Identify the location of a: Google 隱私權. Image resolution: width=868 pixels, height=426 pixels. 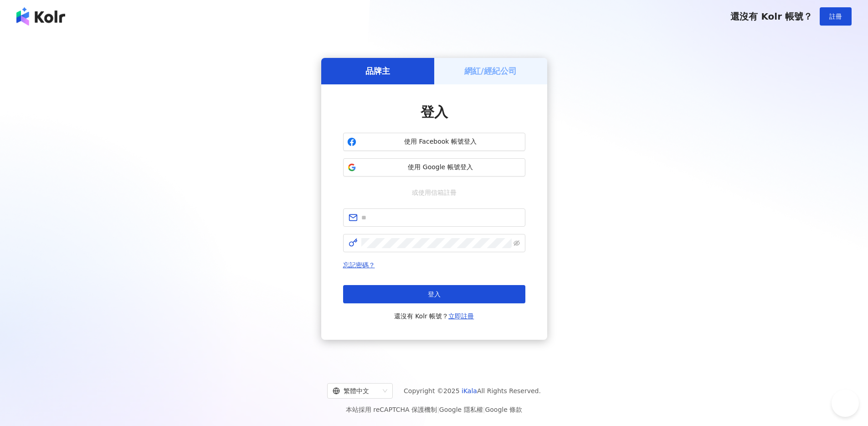
(461, 409).